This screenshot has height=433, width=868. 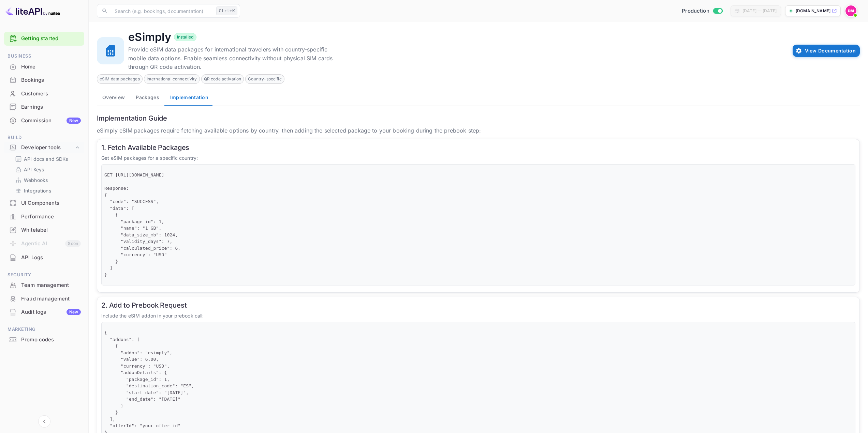 I want to click on h4: eSimply, so click(x=150, y=37).